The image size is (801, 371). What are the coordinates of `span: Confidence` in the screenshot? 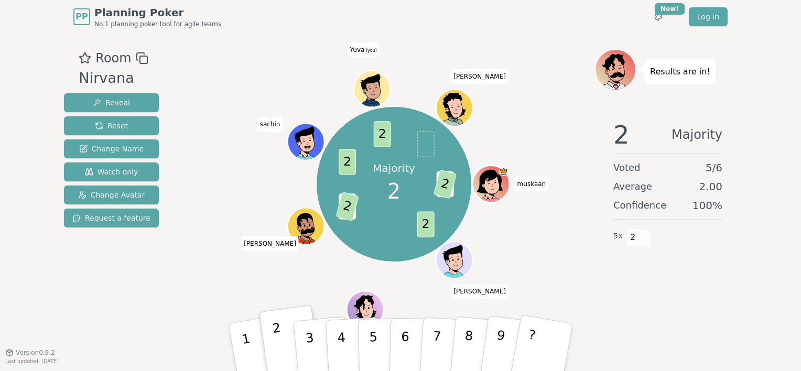 It's located at (639, 205).